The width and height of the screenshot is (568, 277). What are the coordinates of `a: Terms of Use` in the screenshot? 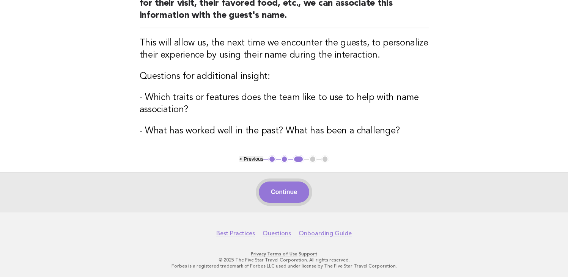 It's located at (282, 254).